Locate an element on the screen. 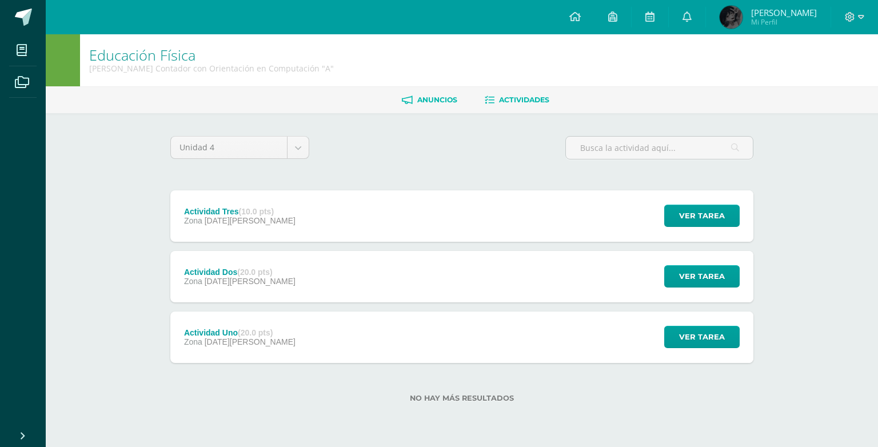 Image resolution: width=878 pixels, height=447 pixels. span: Actividades is located at coordinates (524, 99).